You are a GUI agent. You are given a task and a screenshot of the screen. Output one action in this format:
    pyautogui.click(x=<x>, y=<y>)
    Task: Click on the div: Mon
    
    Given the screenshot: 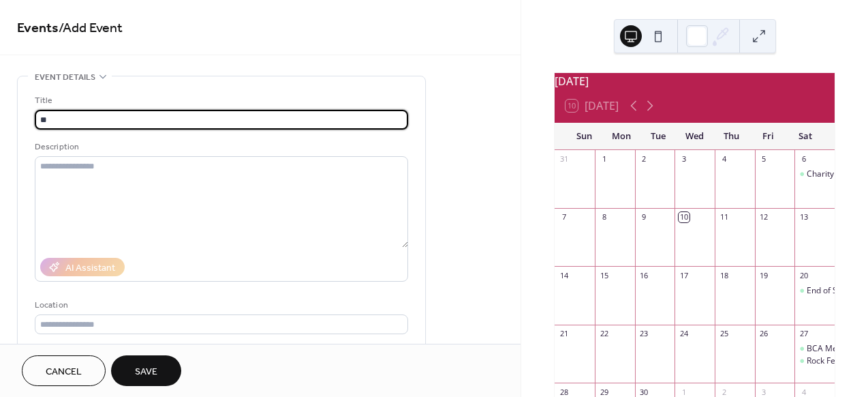 What is the action you would take?
    pyautogui.click(x=621, y=136)
    